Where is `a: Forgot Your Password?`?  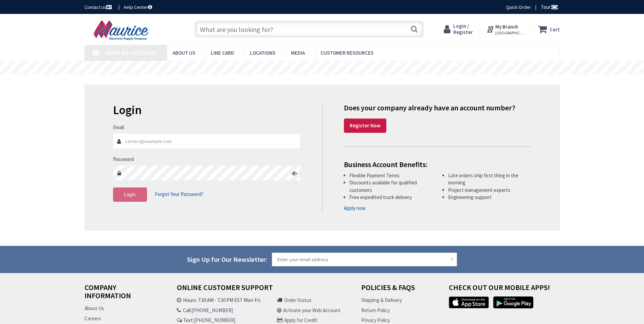
a: Forgot Your Password? is located at coordinates (179, 194).